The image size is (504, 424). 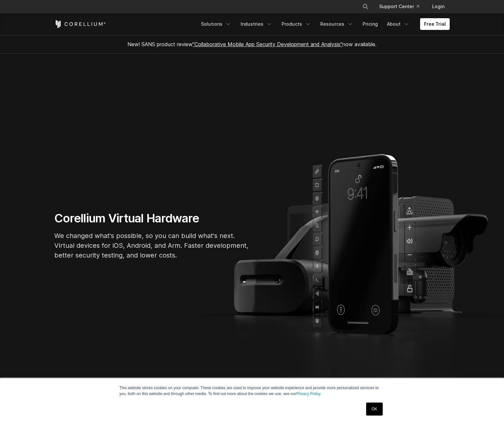 I want to click on p: We changed what's possible, so you can build what's next. Virtual devices for iOS, Android, and A..., so click(x=152, y=245).